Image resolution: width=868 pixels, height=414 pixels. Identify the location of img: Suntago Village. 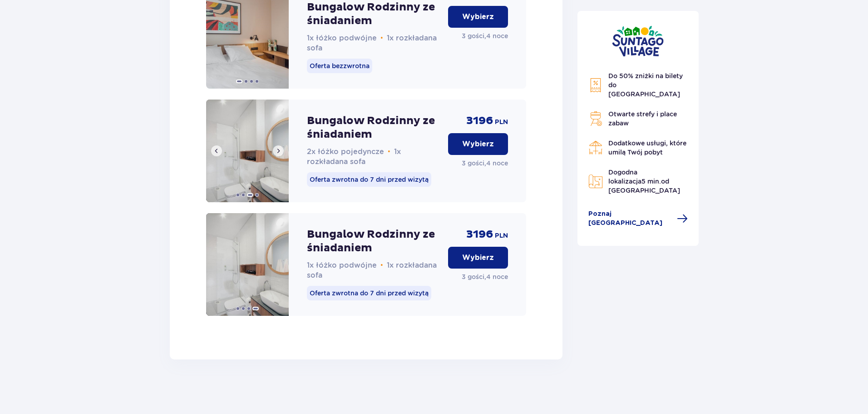
(638, 41).